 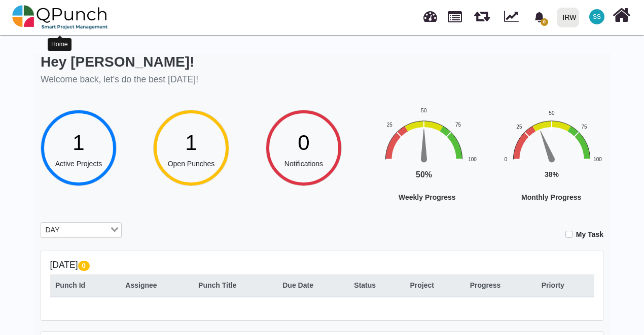 What do you see at coordinates (304, 164) in the screenshot?
I see `span: Notifications` at bounding box center [304, 164].